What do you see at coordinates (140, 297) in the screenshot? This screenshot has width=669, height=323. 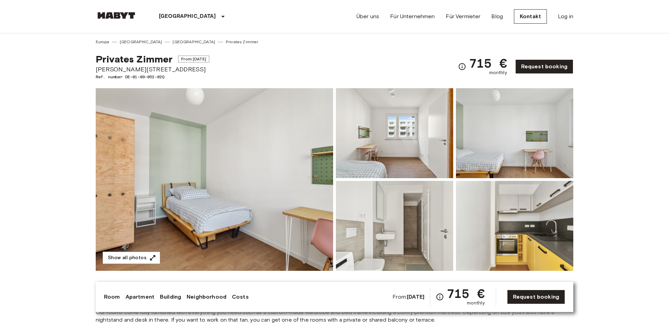 I see `a: Apartment` at bounding box center [140, 297].